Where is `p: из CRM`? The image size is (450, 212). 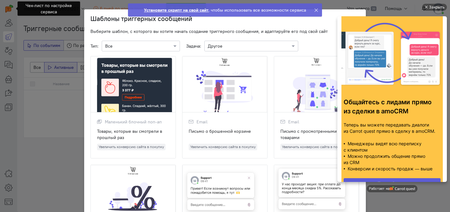 p: из CRM is located at coordinates (58, 162).